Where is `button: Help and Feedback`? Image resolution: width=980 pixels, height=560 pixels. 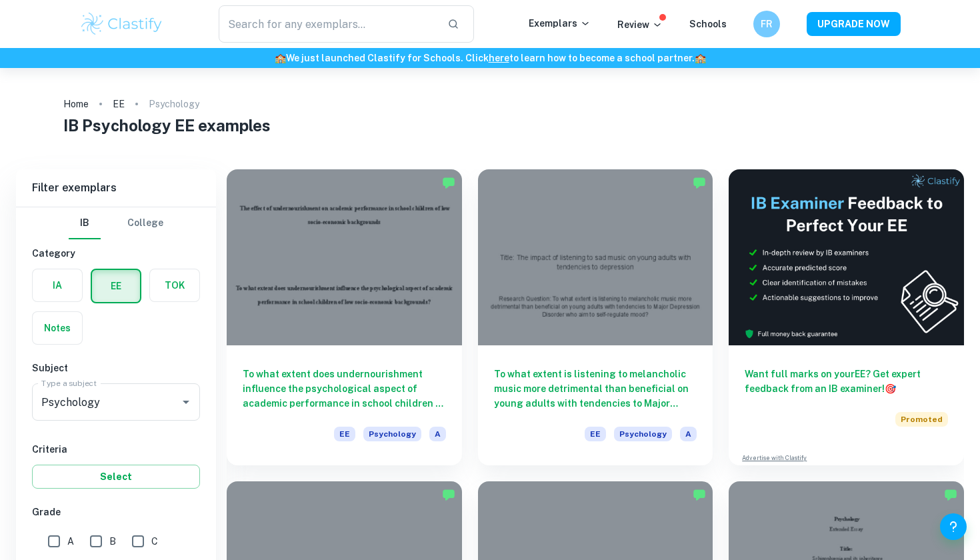 button: Help and Feedback is located at coordinates (954, 527).